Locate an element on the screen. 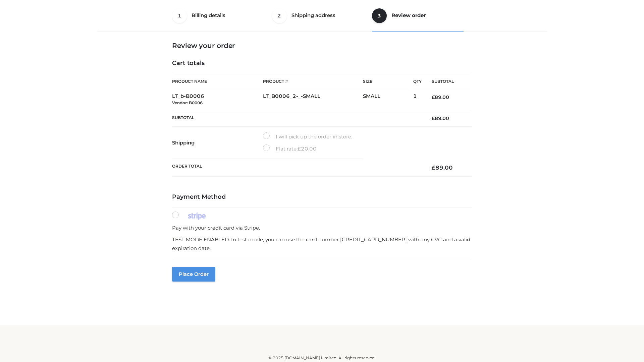 The width and height of the screenshot is (644, 362). th: Shipping is located at coordinates (217, 143).